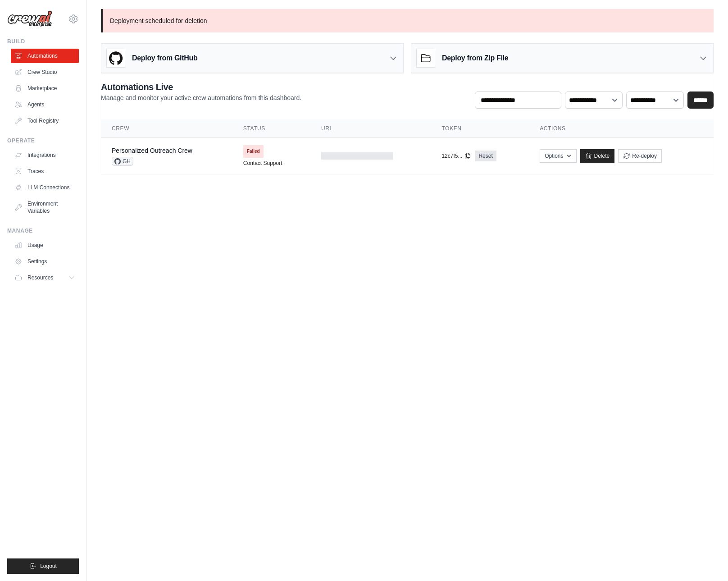 This screenshot has height=581, width=728. I want to click on p: Manage and monitor your active crew automations from this dashboard., so click(201, 98).